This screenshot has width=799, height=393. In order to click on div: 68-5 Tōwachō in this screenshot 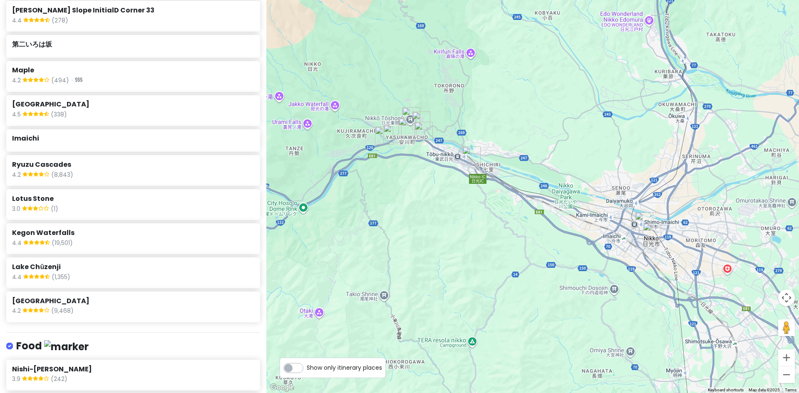, I will do `click(471, 156)`.